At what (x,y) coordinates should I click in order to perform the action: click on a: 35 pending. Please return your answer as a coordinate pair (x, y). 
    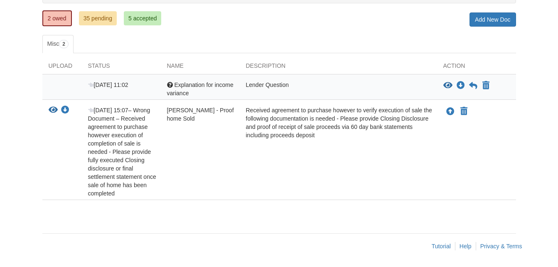
    Looking at the image, I should click on (98, 18).